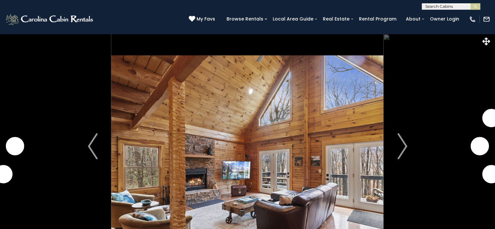 The image size is (495, 229). What do you see at coordinates (378, 19) in the screenshot?
I see `a: Rental Program` at bounding box center [378, 19].